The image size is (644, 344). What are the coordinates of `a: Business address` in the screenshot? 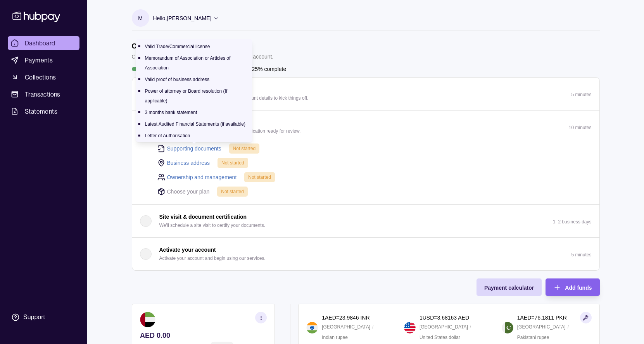 It's located at (188, 163).